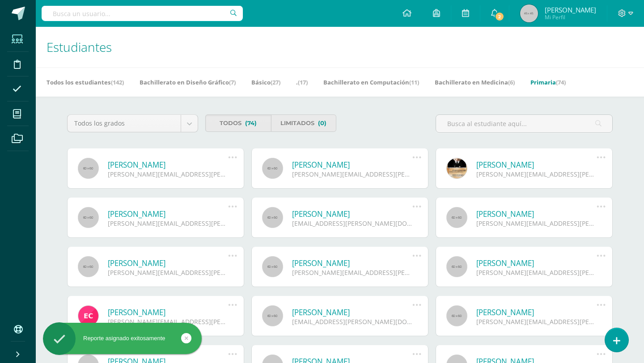 The width and height of the screenshot is (644, 363). What do you see at coordinates (124, 123) in the screenshot?
I see `span: Todos los grados` at bounding box center [124, 123].